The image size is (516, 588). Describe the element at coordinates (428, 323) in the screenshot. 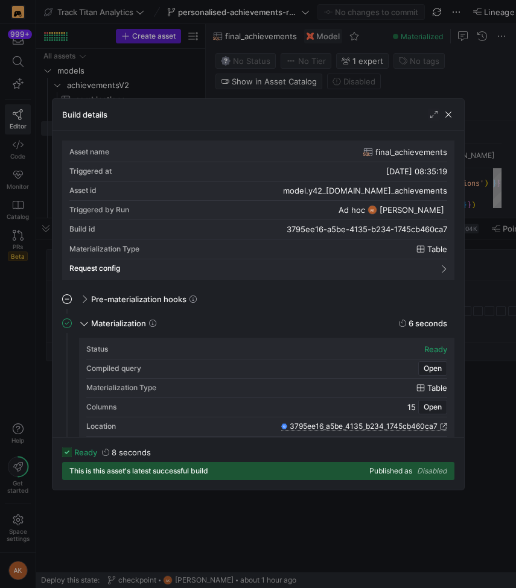

I see `y42-duration: 6 seconds` at that location.